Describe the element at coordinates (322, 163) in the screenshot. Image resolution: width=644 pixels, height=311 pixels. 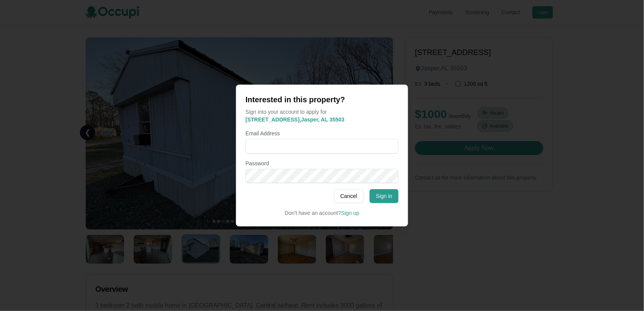
I see `label: Password` at that location.